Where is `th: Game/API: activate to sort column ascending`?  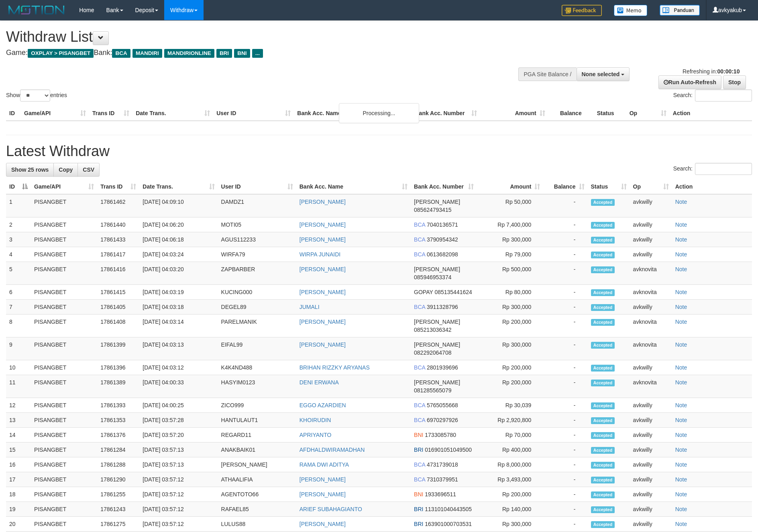
th: Game/API: activate to sort column ascending is located at coordinates (64, 186).